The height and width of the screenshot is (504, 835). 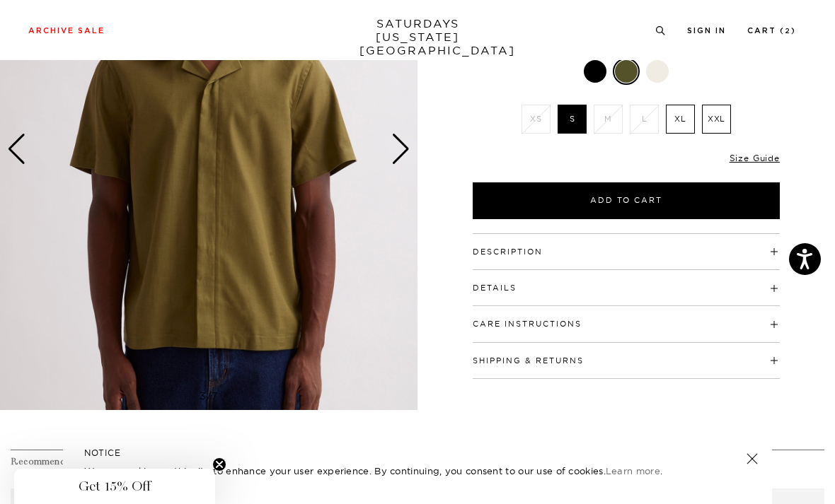 I want to click on span: 7, so click(x=214, y=396).